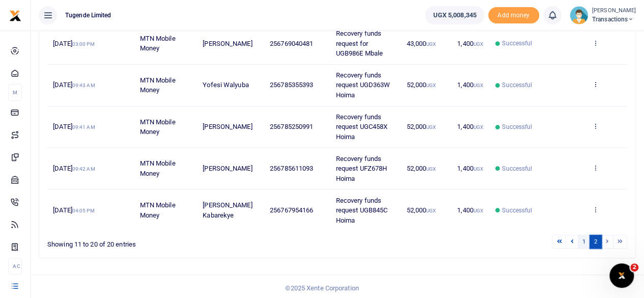 This screenshot has height=298, width=644. Describe the element at coordinates (84, 44) in the screenshot. I see `small: 03:00 PM` at that location.